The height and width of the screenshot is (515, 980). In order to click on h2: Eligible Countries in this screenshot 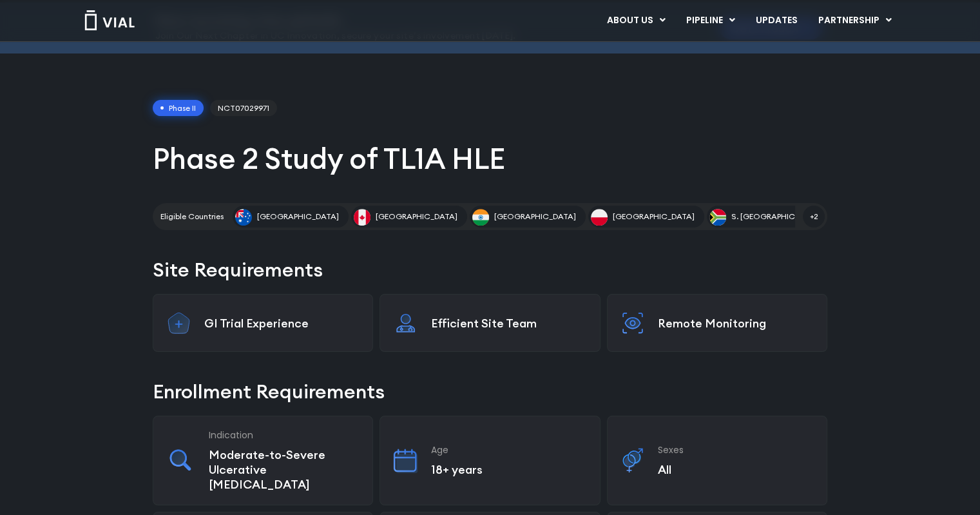, I will do `click(192, 216)`.